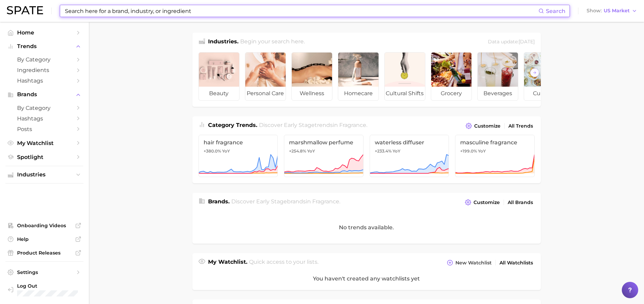  I want to click on span: New Watchlist, so click(473, 263).